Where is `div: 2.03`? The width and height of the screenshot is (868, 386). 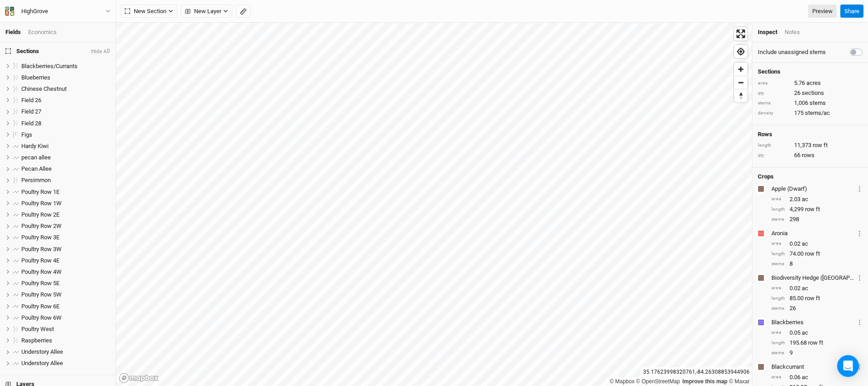
div: 2.03 is located at coordinates (817, 199).